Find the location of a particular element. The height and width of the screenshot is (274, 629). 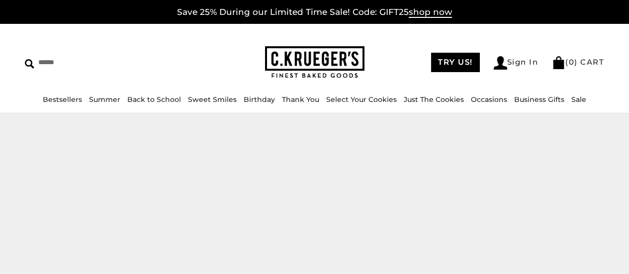

a: Sale is located at coordinates (579, 99).